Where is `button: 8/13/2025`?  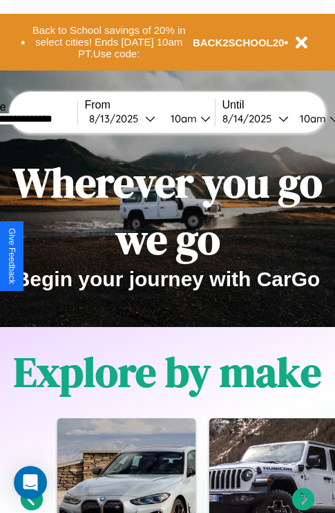
button: 8/13/2025 is located at coordinates (122, 118).